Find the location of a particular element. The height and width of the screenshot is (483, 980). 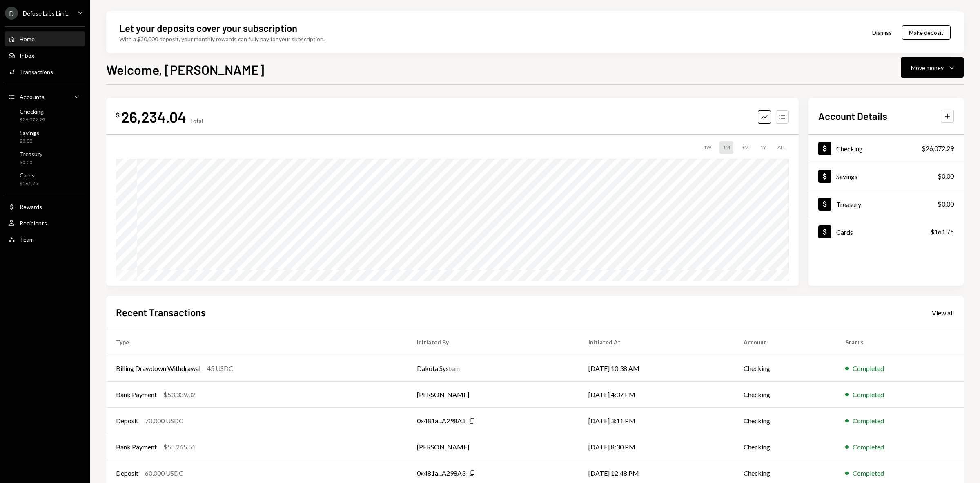

div: D is located at coordinates (12, 13).